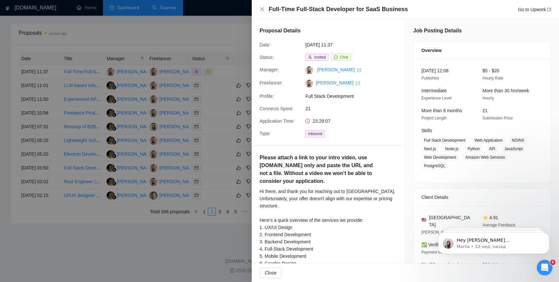  I want to click on img: c1EdVDWMVQr1lpt7ehsxpggzDcEjddpi9p6nsYEs_AGjo7yuOIakTlCG2hAR9RSKoo, so click(309, 83).